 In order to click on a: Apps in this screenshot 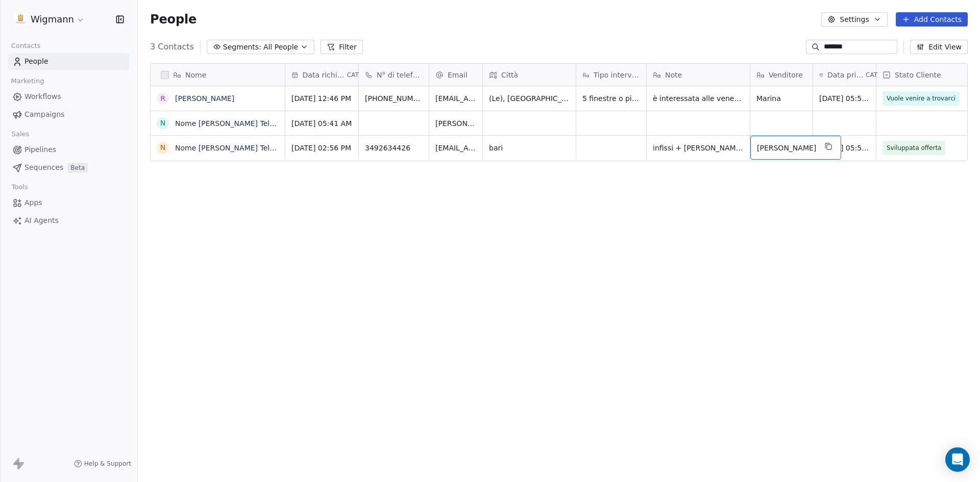, I will do `click(68, 203)`.